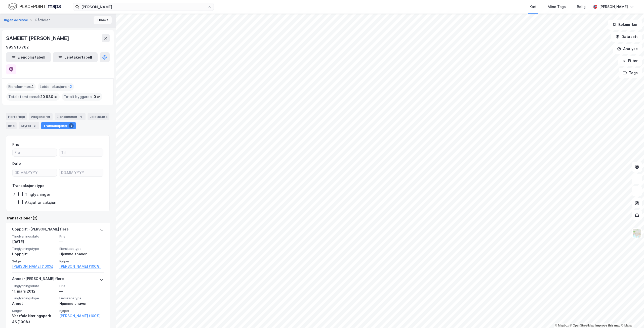 Image resolution: width=644 pixels, height=328 pixels. Describe the element at coordinates (97, 97) in the screenshot. I see `span: 0 ㎡` at that location.